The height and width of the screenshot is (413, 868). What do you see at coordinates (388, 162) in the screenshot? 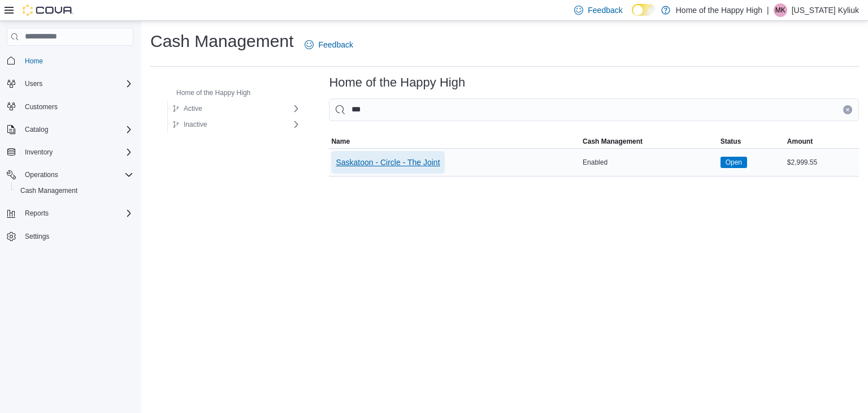
I see `button: Saskatoon - Circle - The Joint` at bounding box center [388, 162].